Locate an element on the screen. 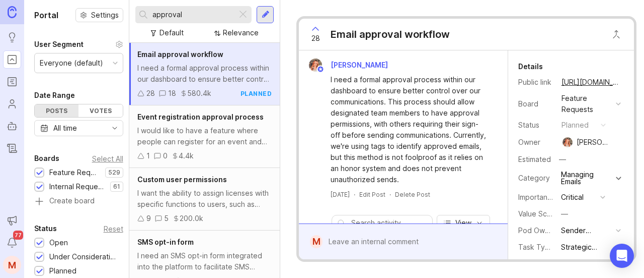 Image resolution: width=644 pixels, height=278 pixels. div: Board is located at coordinates (536, 103).